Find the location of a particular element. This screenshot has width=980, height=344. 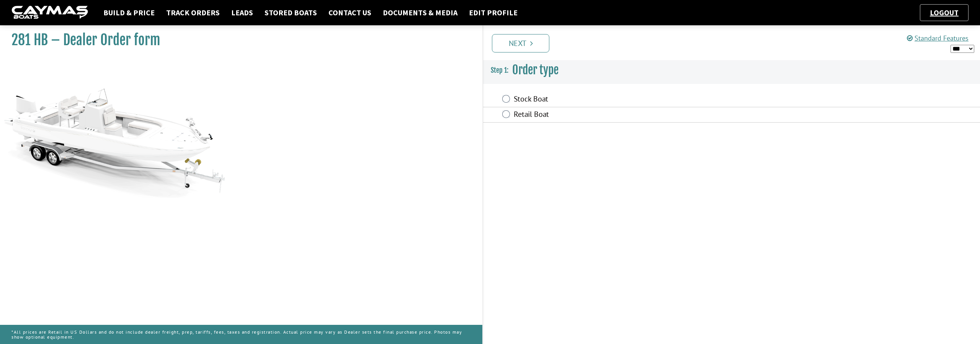

a: Stored Boats is located at coordinates (291, 13).